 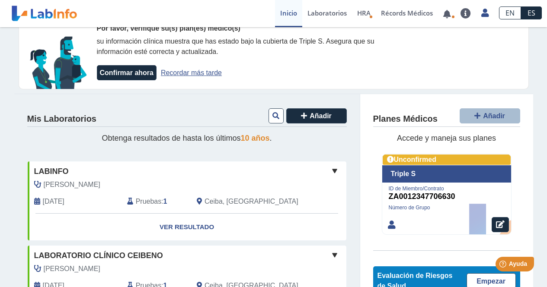 I want to click on span: Ayuda, so click(x=48, y=10).